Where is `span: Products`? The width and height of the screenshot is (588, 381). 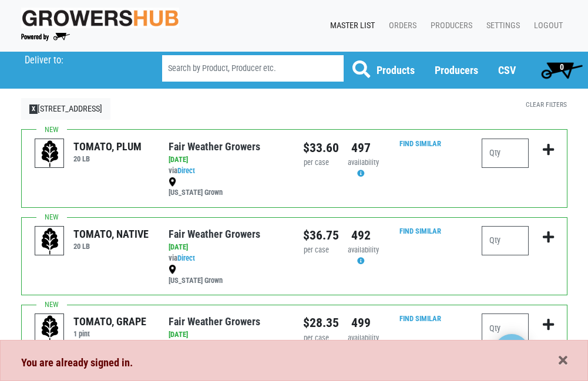
span: Products is located at coordinates (395, 70).